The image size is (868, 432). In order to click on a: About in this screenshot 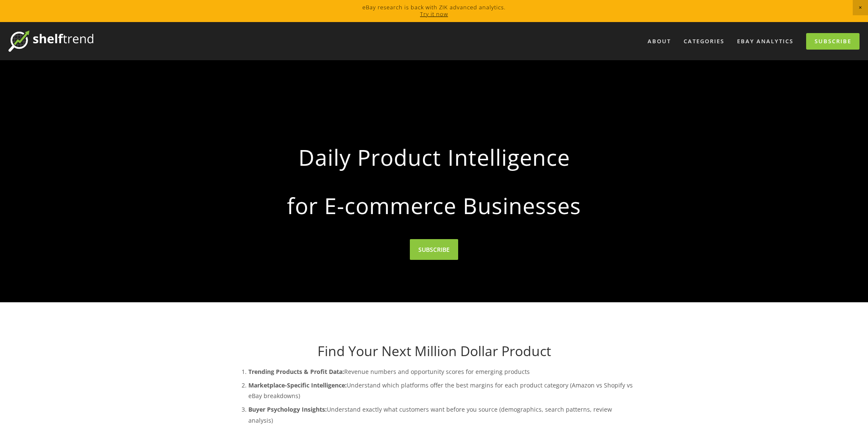, I will do `click(659, 41)`.